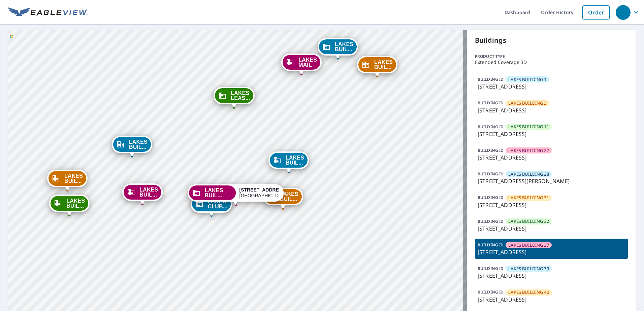  Describe the element at coordinates (235, 194) in the screenshot. I see `div: Dropped pin, building LAKES BUILDING 37, Commercial property, 5482 Meadow Bend Dr Dallas, TX 75206` at that location.